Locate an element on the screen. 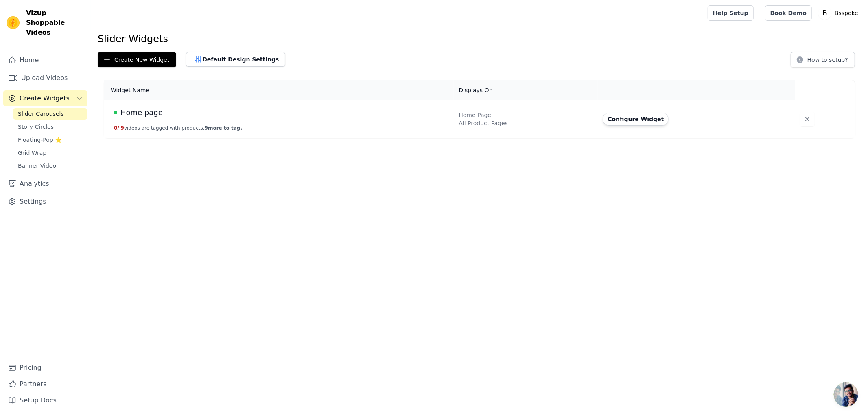 This screenshot has width=868, height=415. span: Story Circles is located at coordinates (36, 127).